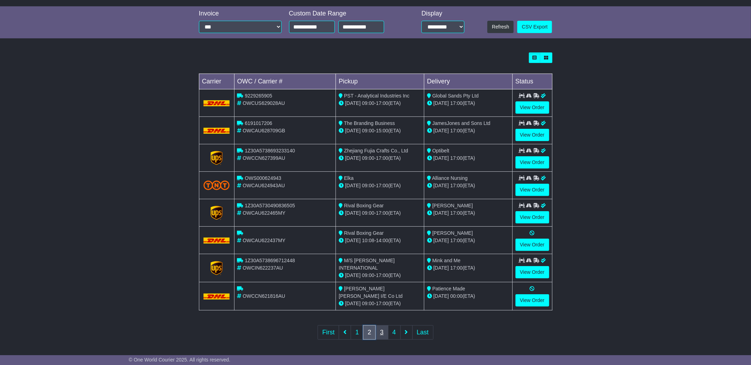  Describe the element at coordinates (382, 332) in the screenshot. I see `a: 3` at that location.